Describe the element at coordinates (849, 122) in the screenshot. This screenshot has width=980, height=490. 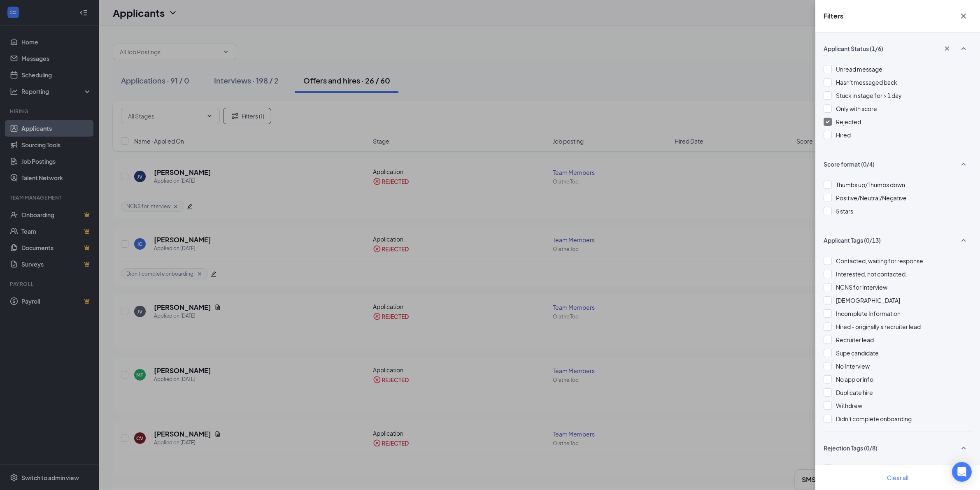
I see `span: Rejected` at that location.